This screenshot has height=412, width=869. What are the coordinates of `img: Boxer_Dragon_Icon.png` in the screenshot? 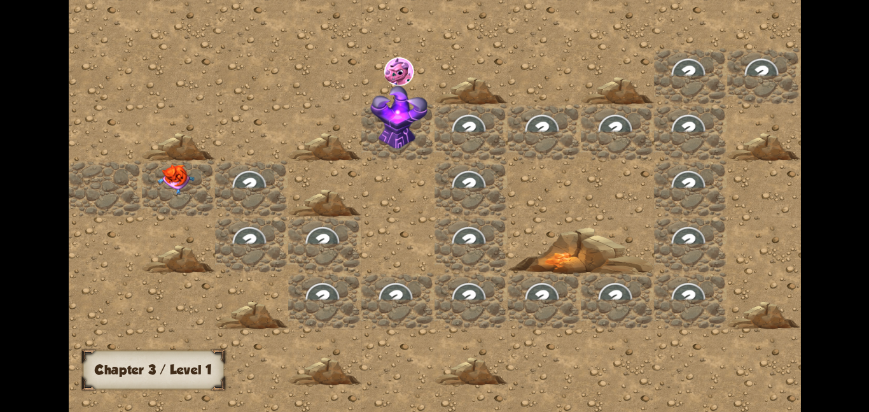 It's located at (399, 71).